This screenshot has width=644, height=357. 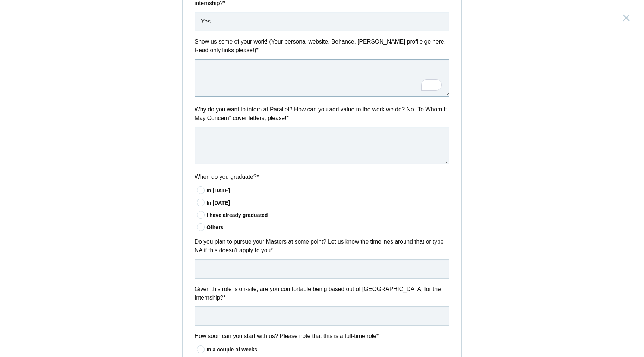 I want to click on label: Why do you want to intern at Parallel? How can you add value to the work we do? No "To Whom It Ma..., so click(x=322, y=114).